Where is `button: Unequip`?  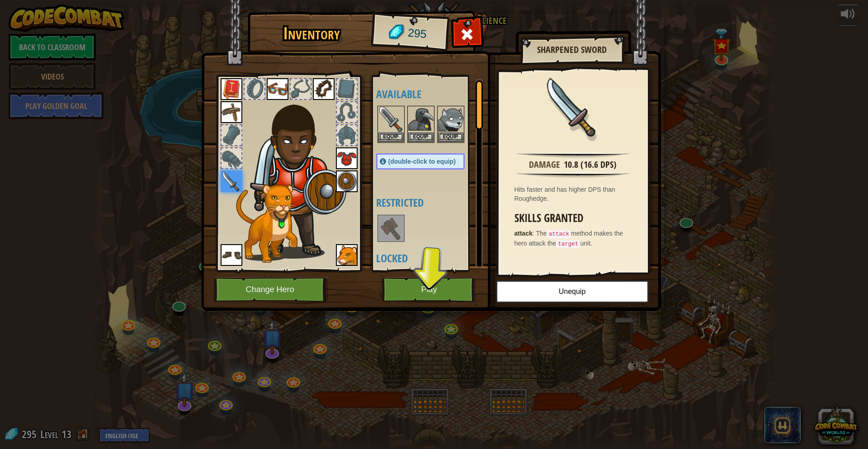 button: Unequip is located at coordinates (572, 291).